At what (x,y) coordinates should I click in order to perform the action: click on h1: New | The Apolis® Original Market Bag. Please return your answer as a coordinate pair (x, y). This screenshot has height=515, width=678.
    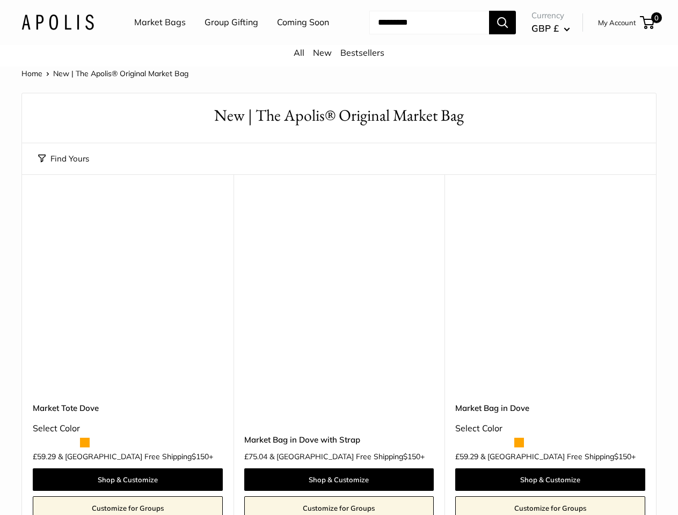
    Looking at the image, I should click on (339, 115).